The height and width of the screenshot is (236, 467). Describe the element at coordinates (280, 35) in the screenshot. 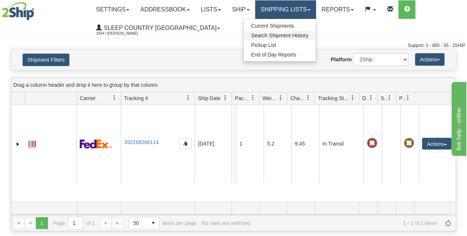

I see `span: Search Shipment History` at that location.